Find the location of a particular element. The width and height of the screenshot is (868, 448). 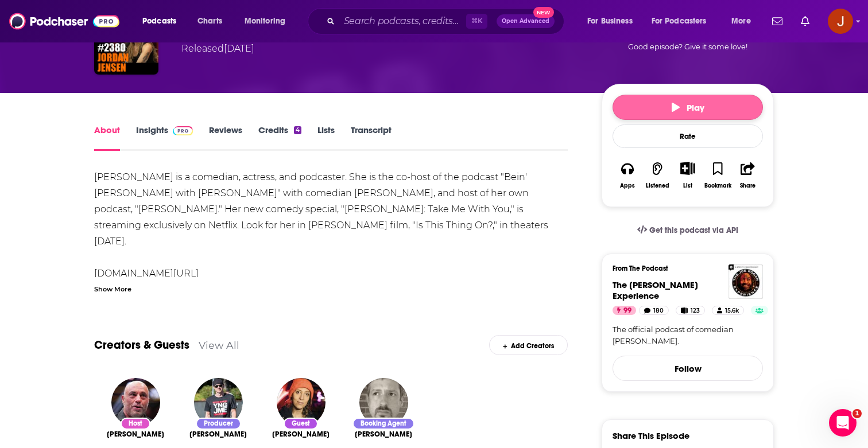

div: Listened is located at coordinates (657, 186).